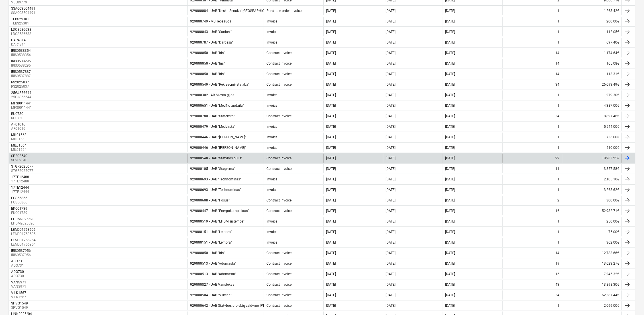 This screenshot has width=644, height=315. Describe the element at coordinates (22, 108) in the screenshot. I see `p: MFS0011441` at that location.